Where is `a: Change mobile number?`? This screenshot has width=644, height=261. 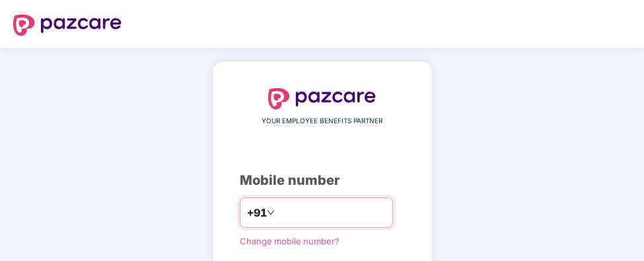 a: Change mobile number? is located at coordinates (290, 241).